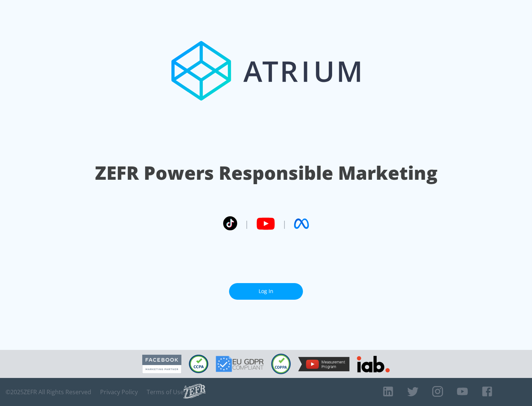  I want to click on img: Facebook Marketing Partner, so click(162, 364).